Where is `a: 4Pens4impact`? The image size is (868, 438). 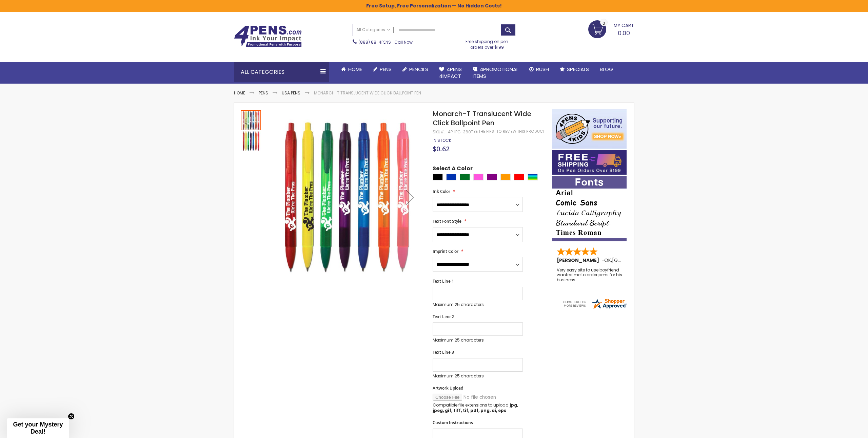
a: 4Pens4impact is located at coordinates (450, 73).